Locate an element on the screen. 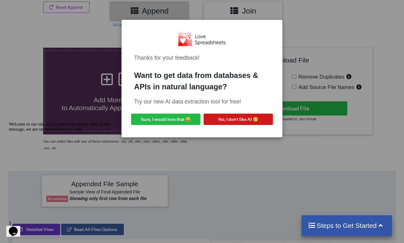  h4: Steps to Get Started is located at coordinates (347, 225).